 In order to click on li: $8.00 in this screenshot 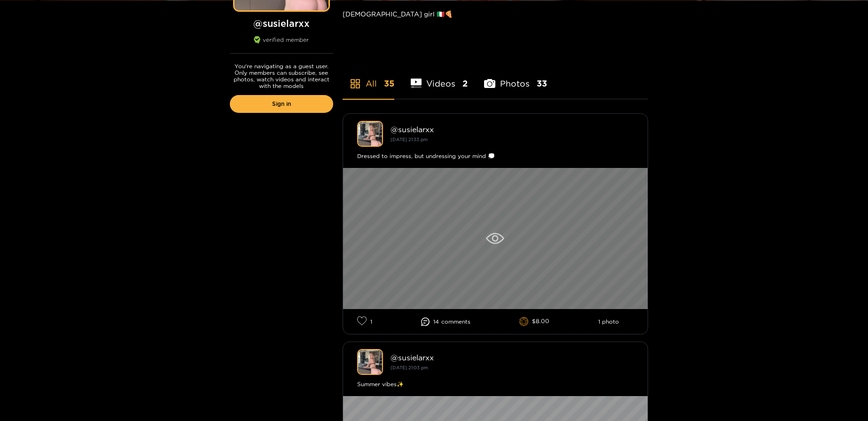, I will do `click(534, 322)`.